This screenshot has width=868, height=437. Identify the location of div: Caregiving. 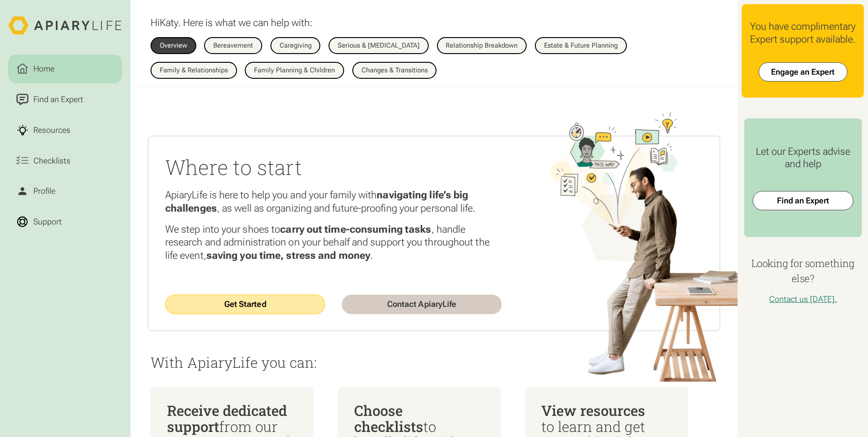
(296, 45).